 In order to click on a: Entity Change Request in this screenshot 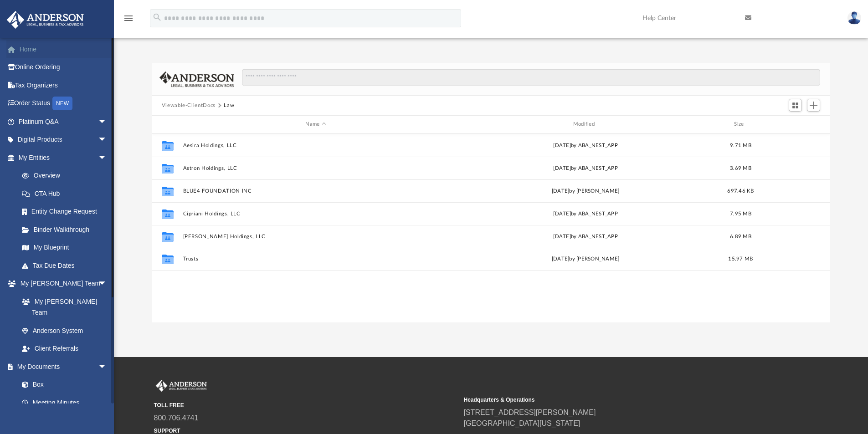, I will do `click(66, 212)`.